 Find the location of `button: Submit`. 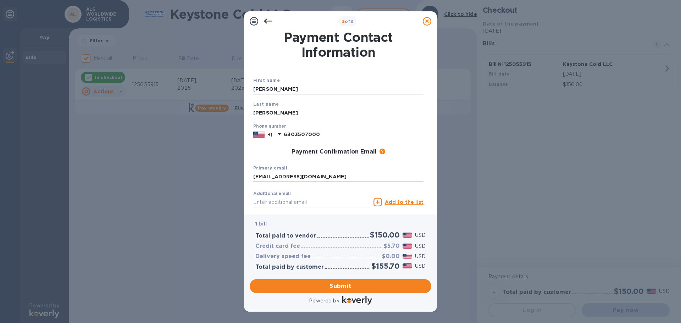

button: Submit is located at coordinates (341, 286).